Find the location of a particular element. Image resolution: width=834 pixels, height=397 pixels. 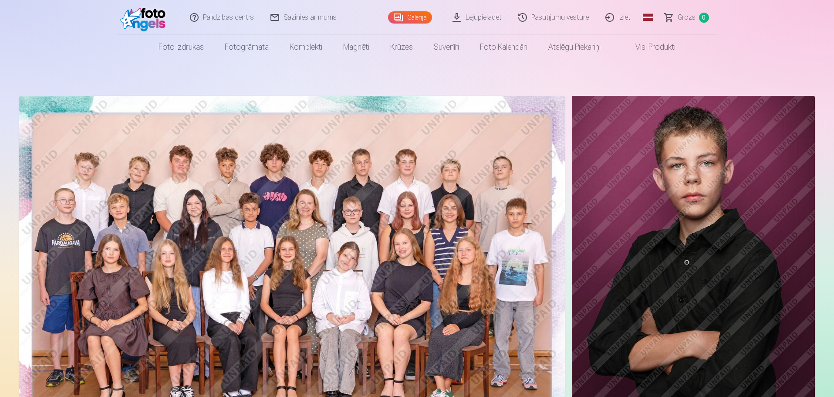

a: Suvenīri is located at coordinates (446, 47).